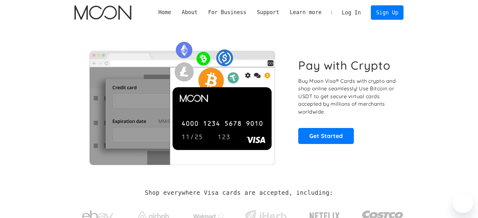  I want to click on a: Sign Up, so click(387, 12).